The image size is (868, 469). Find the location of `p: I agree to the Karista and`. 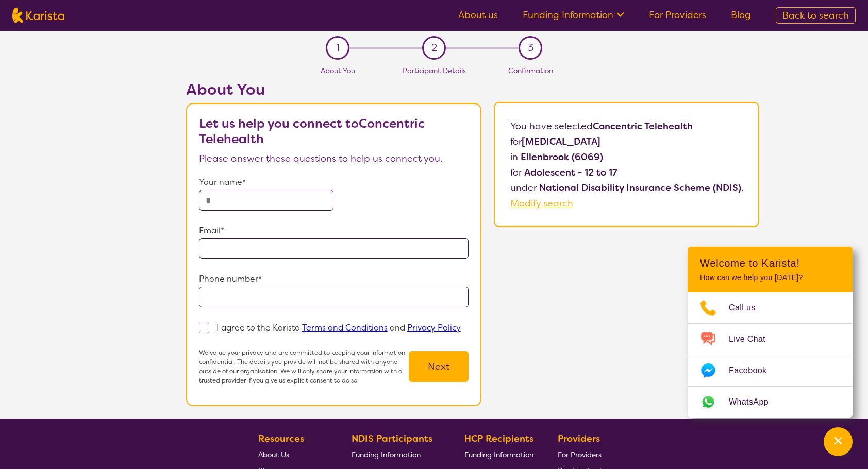

p: I agree to the Karista and is located at coordinates (339, 328).